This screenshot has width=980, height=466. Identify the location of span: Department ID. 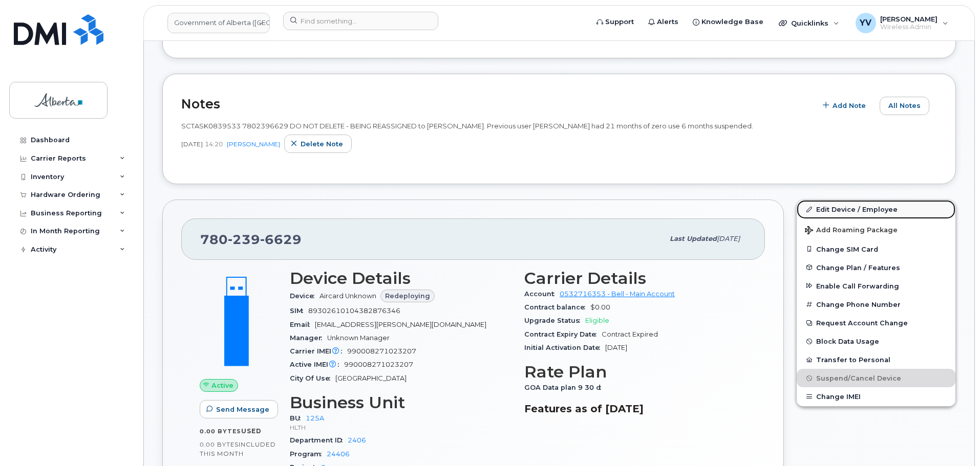
(318, 440).